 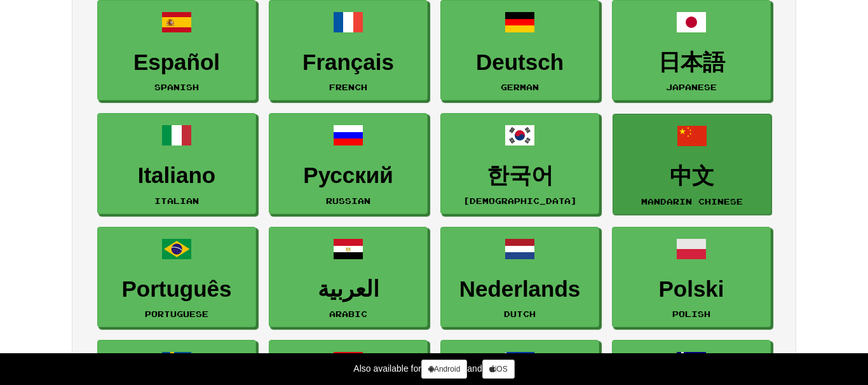 What do you see at coordinates (691, 87) in the screenshot?
I see `small: Japanese` at bounding box center [691, 87].